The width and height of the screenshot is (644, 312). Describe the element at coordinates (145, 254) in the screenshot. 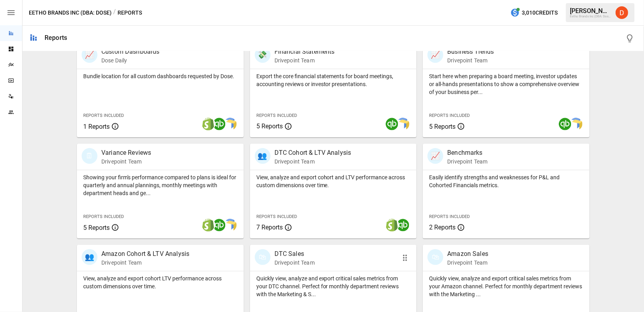

I see `p: Amazon Cohort & LTV Analysis` at that location.